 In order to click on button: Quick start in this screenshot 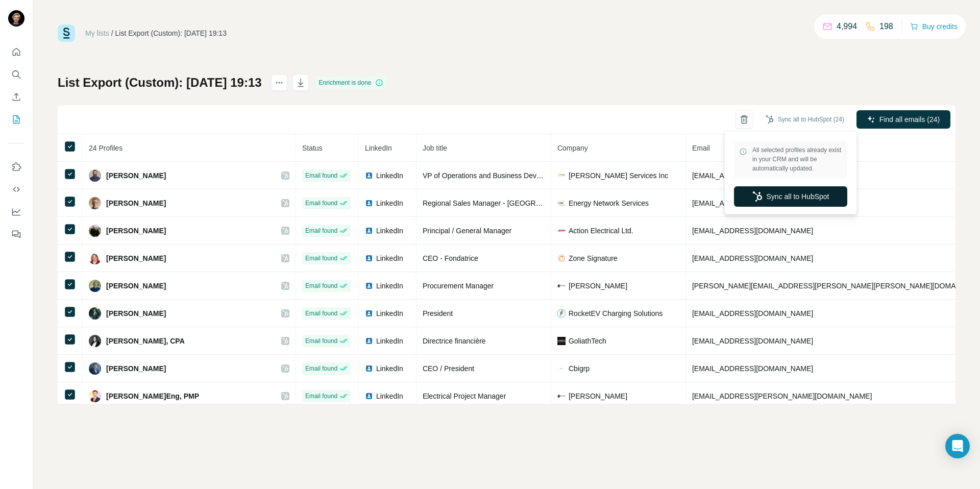, I will do `click(16, 52)`.